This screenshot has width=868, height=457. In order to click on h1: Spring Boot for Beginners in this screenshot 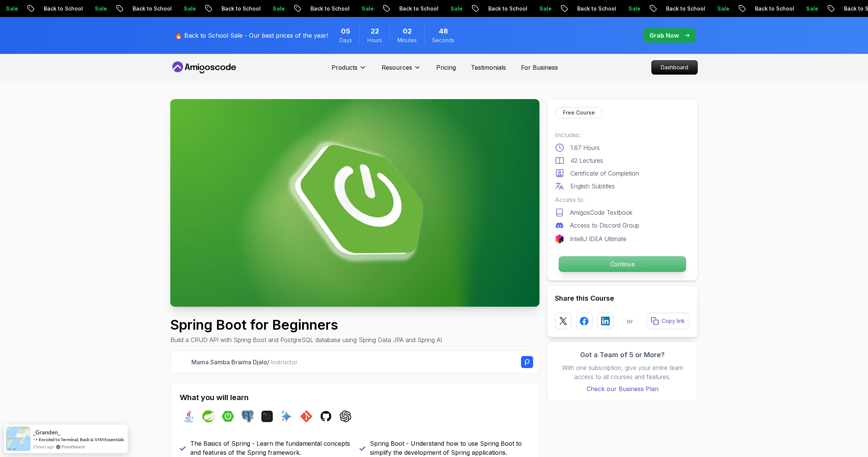, I will do `click(306, 325)`.